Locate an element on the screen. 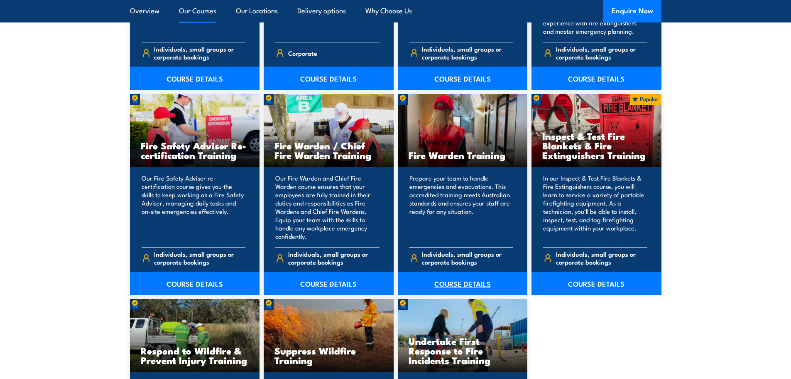 The width and height of the screenshot is (791, 379). h3: Fire Warden Training is located at coordinates (463, 155).